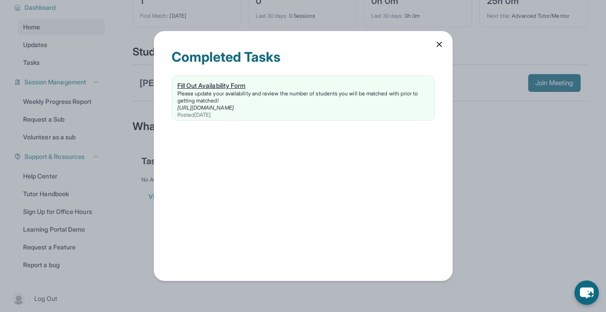  What do you see at coordinates (303, 98) in the screenshot?
I see `a: Fill Out Availability FormPlease update your availability and review the number of students you w...` at bounding box center [303, 98].